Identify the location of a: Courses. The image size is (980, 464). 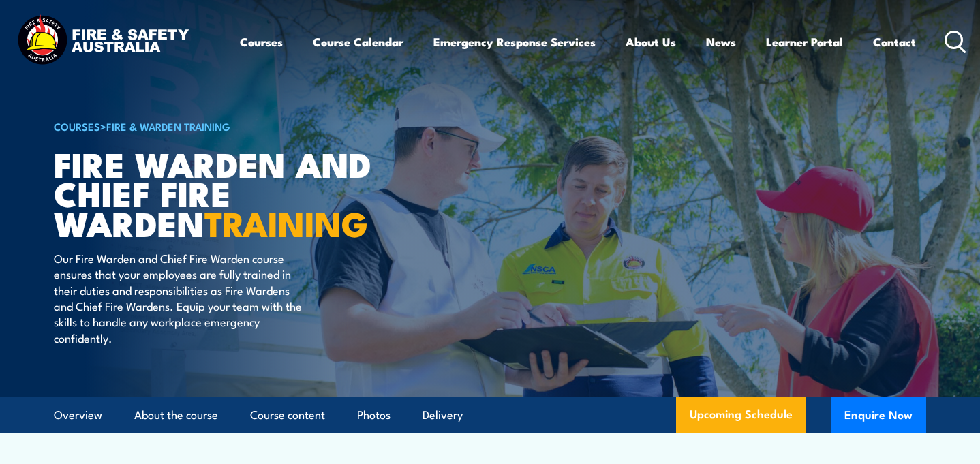
(261, 42).